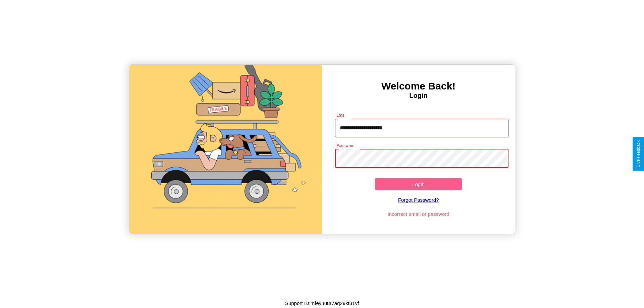 Image resolution: width=644 pixels, height=308 pixels. Describe the element at coordinates (322, 303) in the screenshot. I see `p: Support ID: mfeyuu8r7aq29kt31yf` at that location.